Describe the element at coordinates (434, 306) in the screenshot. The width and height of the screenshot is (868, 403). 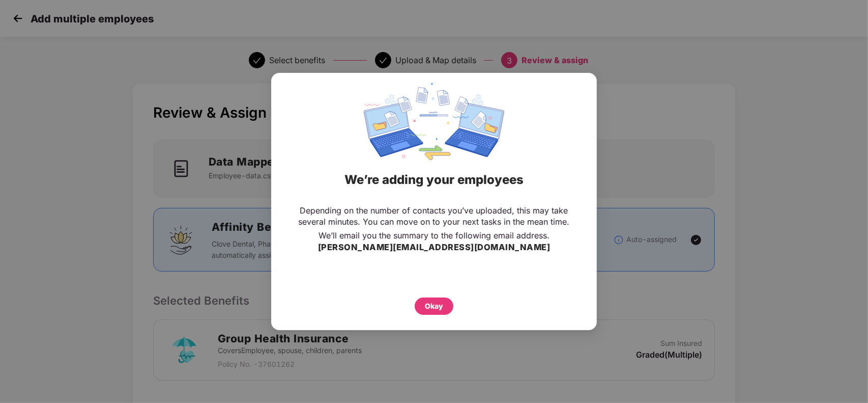
I see `div: Okay` at that location.